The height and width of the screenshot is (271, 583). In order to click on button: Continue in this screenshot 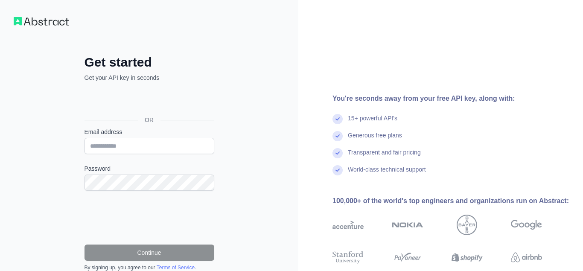, I will do `click(149, 253)`.